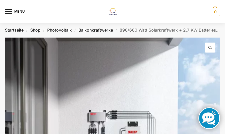 The width and height of the screenshot is (225, 134). What do you see at coordinates (112, 30) in the screenshot?
I see `nav: Breadcrumb` at bounding box center [112, 30].